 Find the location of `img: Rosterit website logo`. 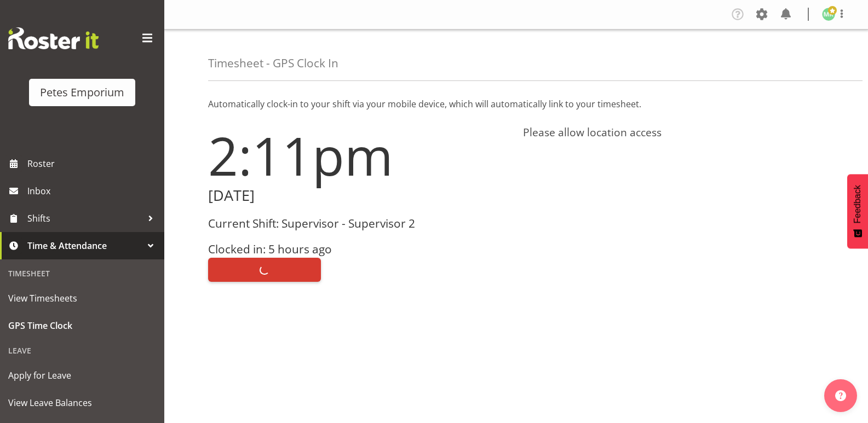

img: Rosterit website logo is located at coordinates (53, 38).